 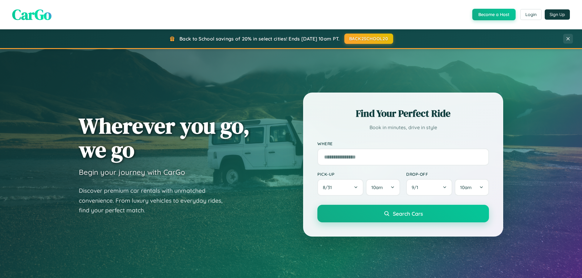 What do you see at coordinates (368, 39) in the screenshot?
I see `button: BACK2SCHOOL20` at bounding box center [368, 39].